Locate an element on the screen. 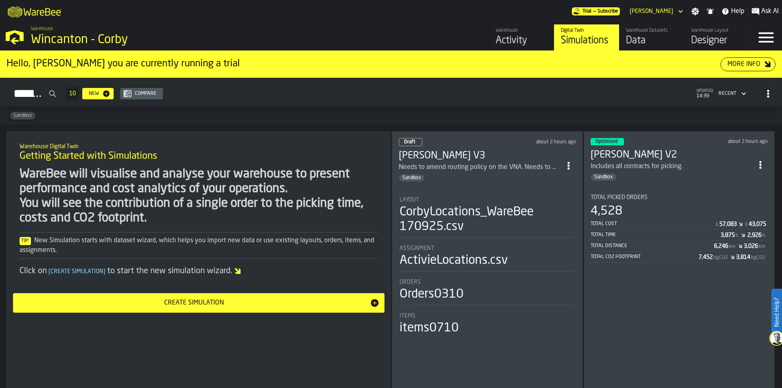  div: status-3 2 is located at coordinates (607, 142).